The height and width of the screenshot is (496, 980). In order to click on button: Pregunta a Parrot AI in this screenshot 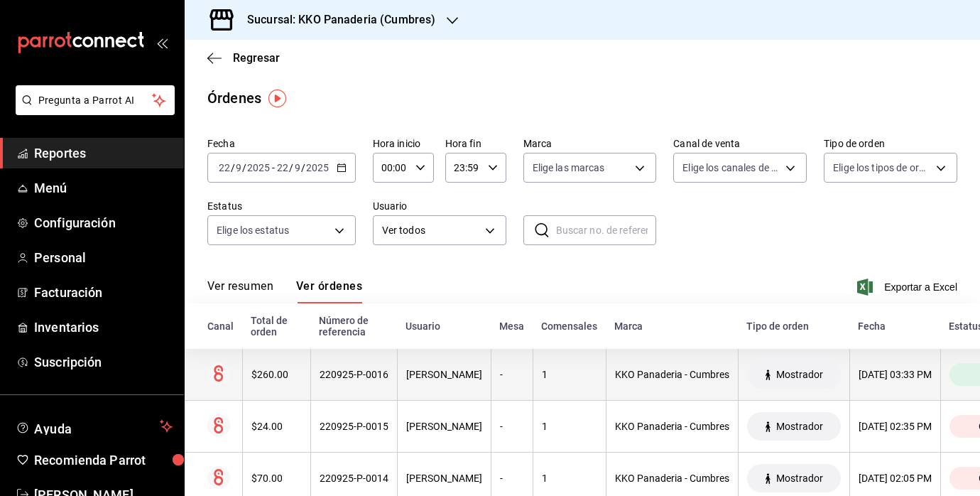, I will do `click(95, 100)`.